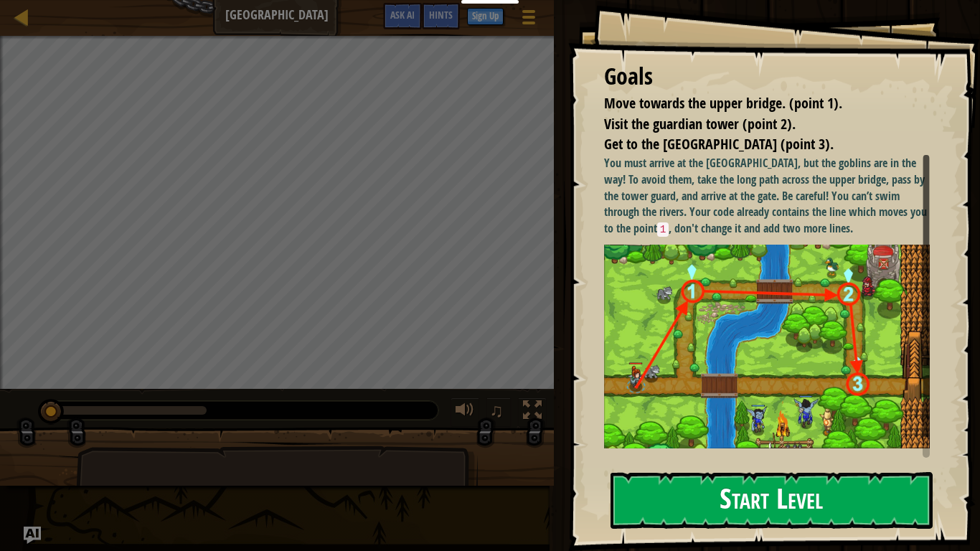 The width and height of the screenshot is (980, 551). I want to click on span: Hints, so click(440, 15).